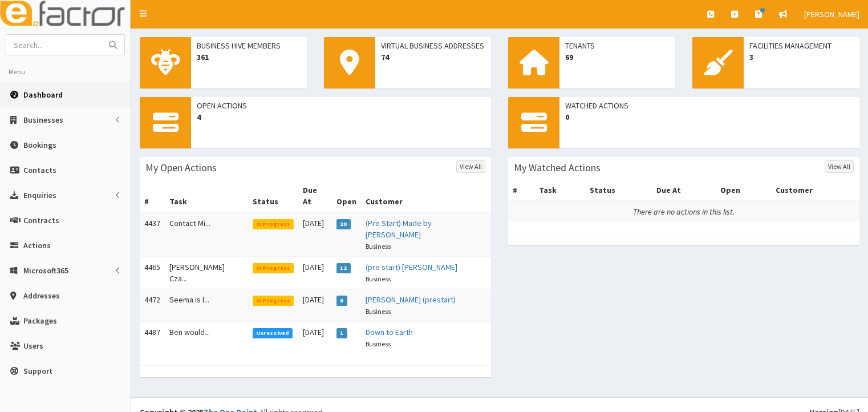 The width and height of the screenshot is (868, 412). I want to click on span: Businesses, so click(43, 120).